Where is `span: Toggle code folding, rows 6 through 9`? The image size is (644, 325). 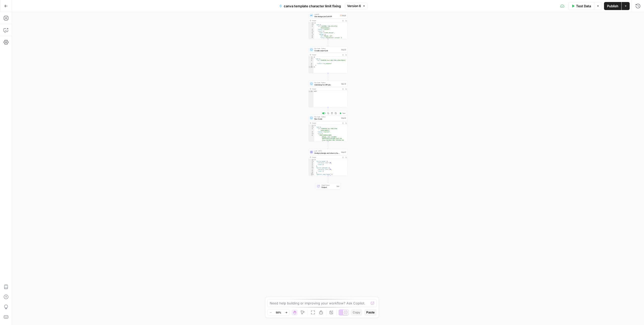 span: Toggle code folding, rows 6 through 9 is located at coordinates (313, 168).